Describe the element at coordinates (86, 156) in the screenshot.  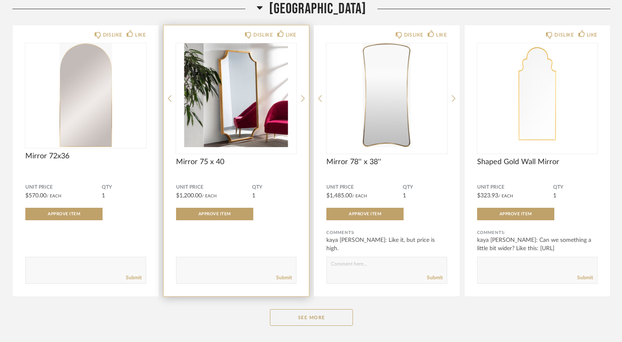
I see `span: Mirror 72x36` at that location.